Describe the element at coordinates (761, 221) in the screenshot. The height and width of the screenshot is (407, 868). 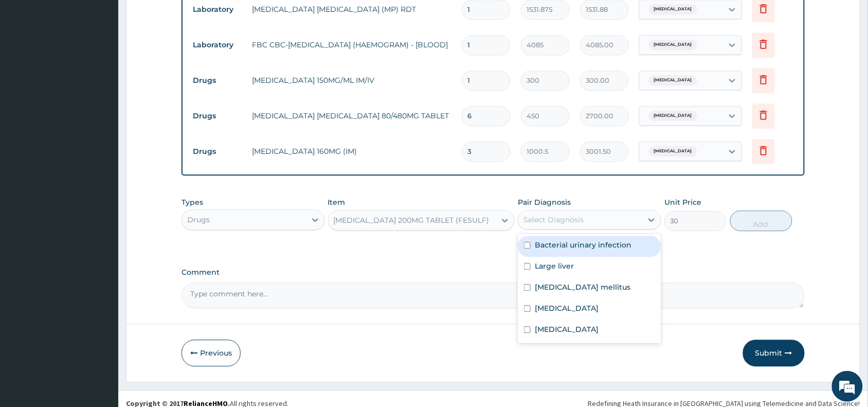
I see `button: Add` at that location.